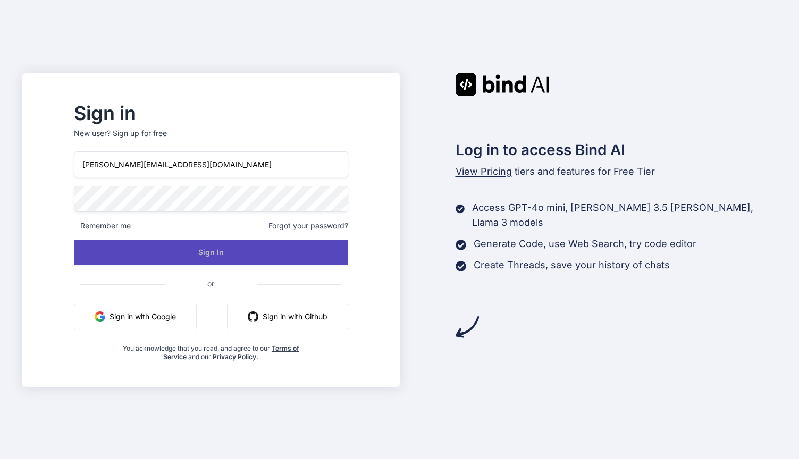  I want to click on img: arrow, so click(467, 327).